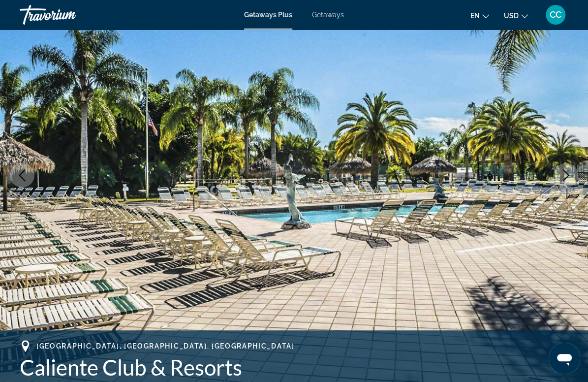 The image size is (588, 382). I want to click on span: en, so click(475, 16).